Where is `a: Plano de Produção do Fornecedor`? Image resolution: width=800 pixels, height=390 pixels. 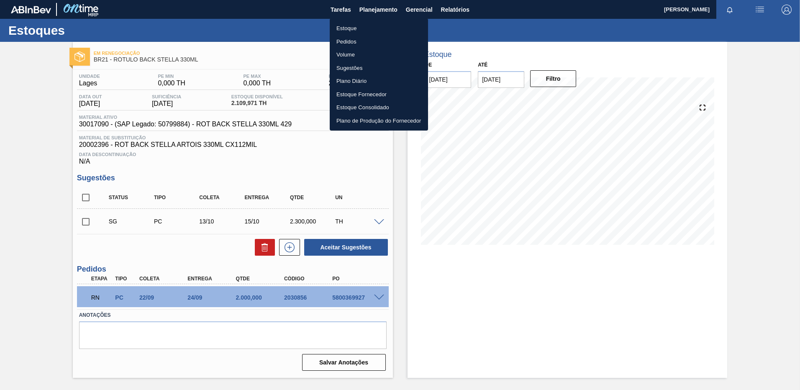 a: Plano de Produção do Fornecedor is located at coordinates (379, 121).